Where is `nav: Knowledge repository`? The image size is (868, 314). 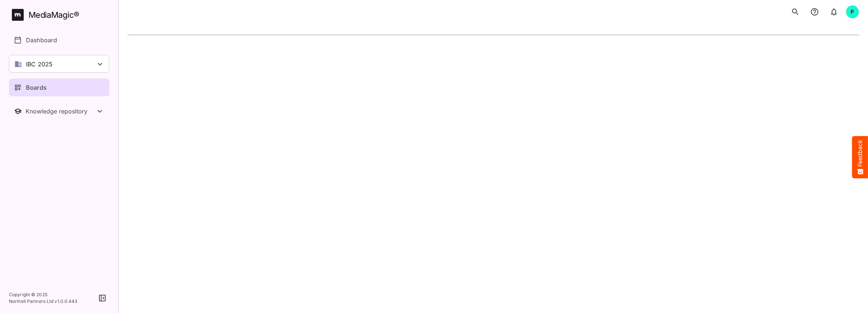
nav: Knowledge repository is located at coordinates (59, 111).